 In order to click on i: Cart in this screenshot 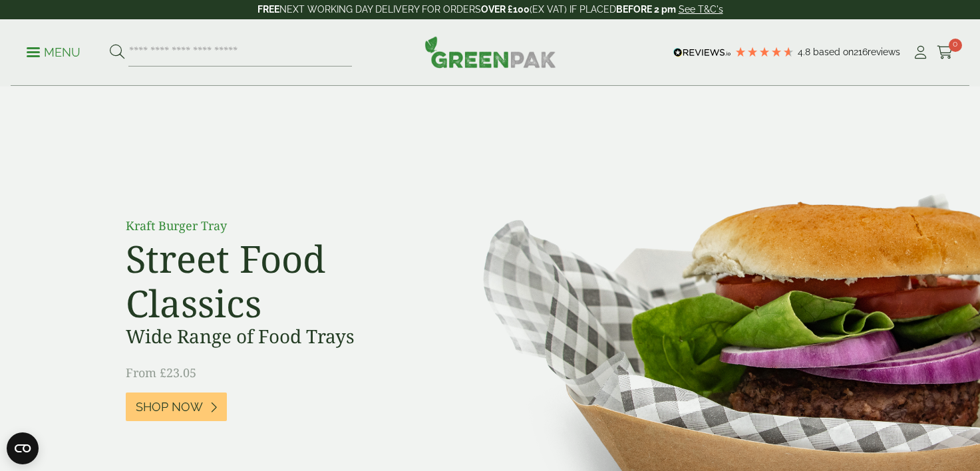, I will do `click(945, 52)`.